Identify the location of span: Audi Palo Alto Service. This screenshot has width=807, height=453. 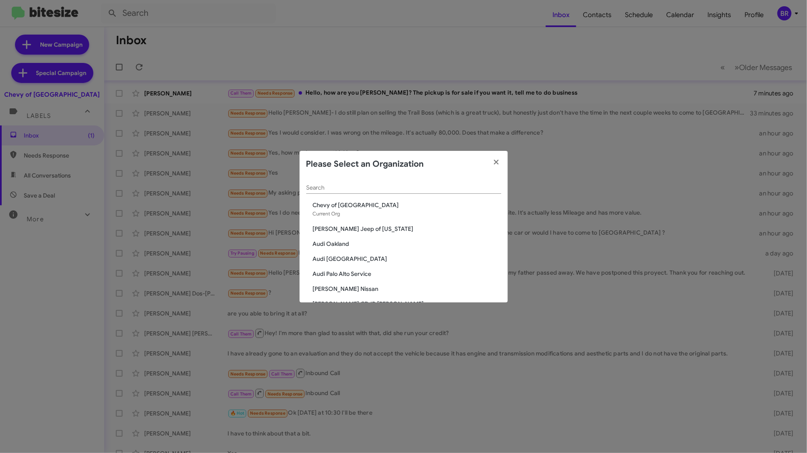
(407, 274).